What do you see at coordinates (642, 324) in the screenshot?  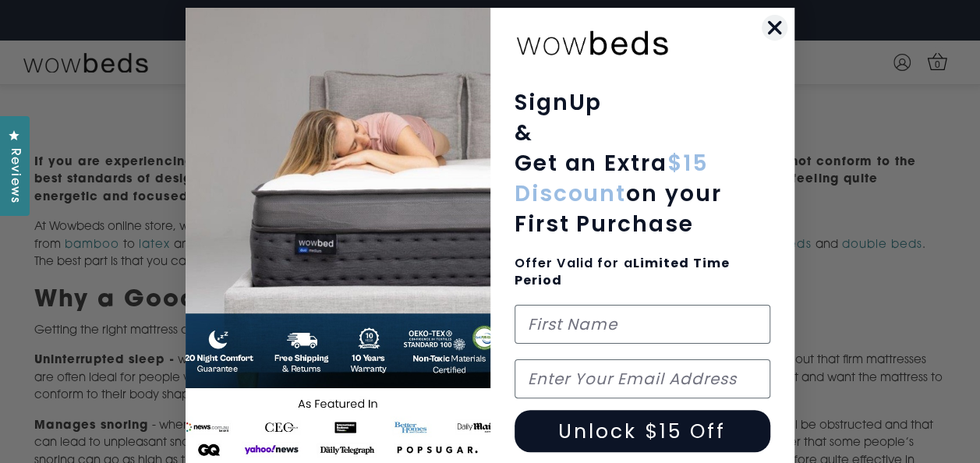 I see `input: First Name` at bounding box center [642, 324].